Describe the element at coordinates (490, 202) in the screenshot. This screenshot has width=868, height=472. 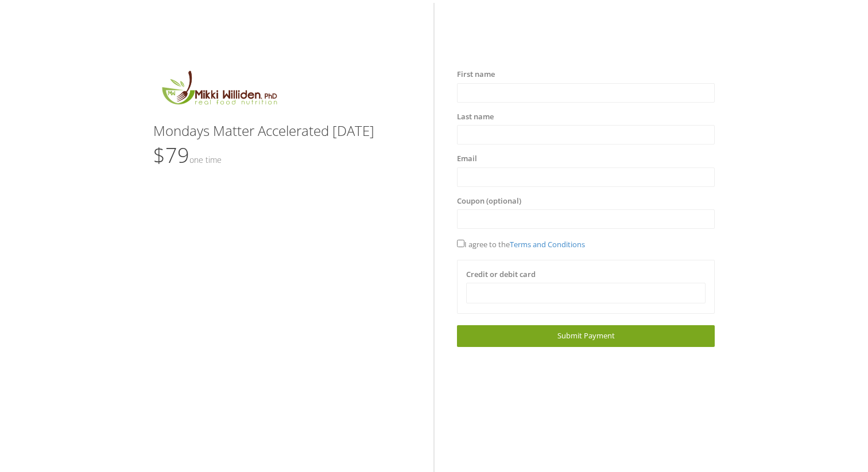
I see `label: Coupon (optional)` at that location.